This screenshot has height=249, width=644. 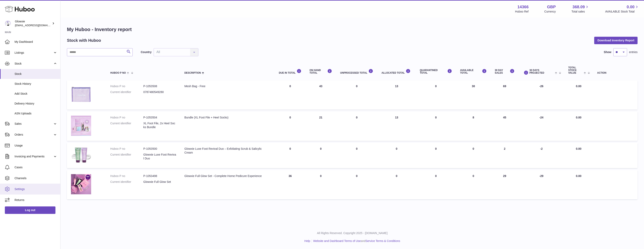 What do you see at coordinates (227, 151) in the screenshot?
I see `div: Glowxie Luxe Foot Revival Duo – Exfoliating Scrub & Salicylic Cream` at bounding box center [227, 151].